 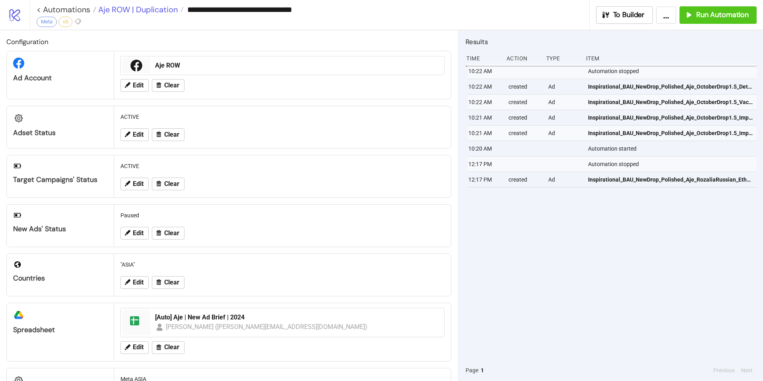 What do you see at coordinates (670, 180) in the screenshot?
I see `a: Inspirational_BAU_NewDrop_Polished_Aje_RozaliaRussian_EtherPuffMaxiDress_Tactical_Collection - Im...` at bounding box center [670, 180].